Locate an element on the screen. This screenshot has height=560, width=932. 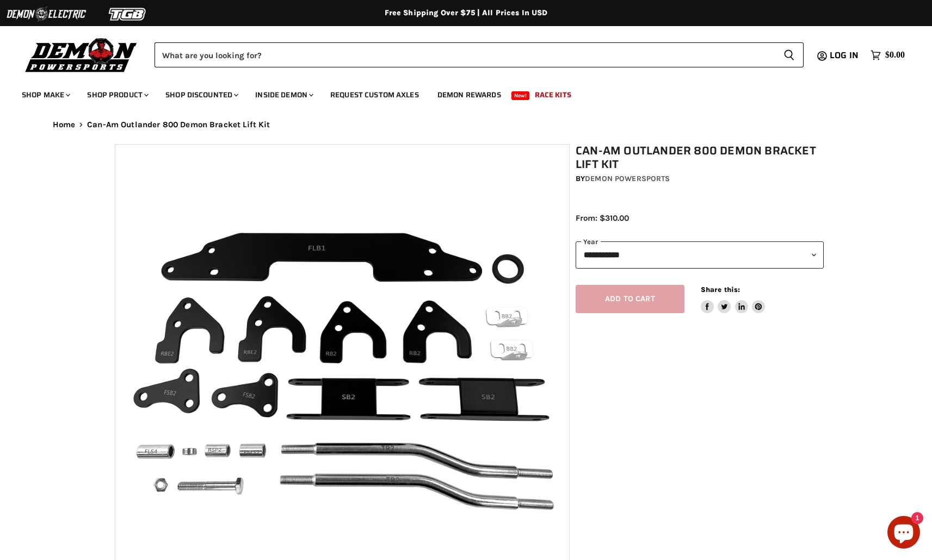
a: Log in is located at coordinates (845, 56).